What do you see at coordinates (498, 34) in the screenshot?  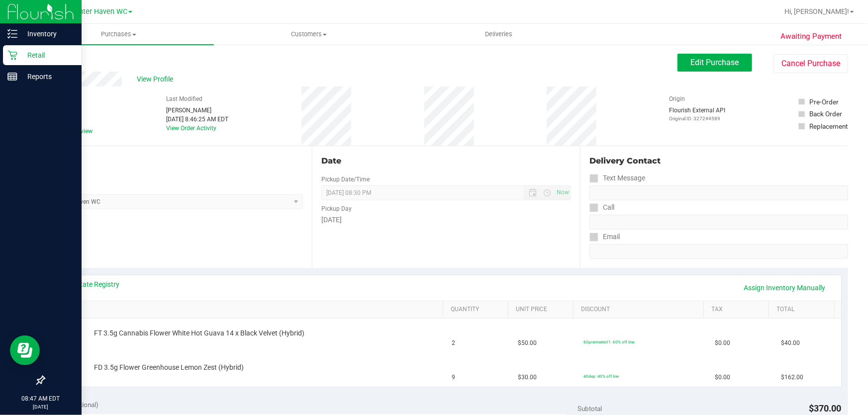 I see `a: Deliveries` at bounding box center [498, 34].